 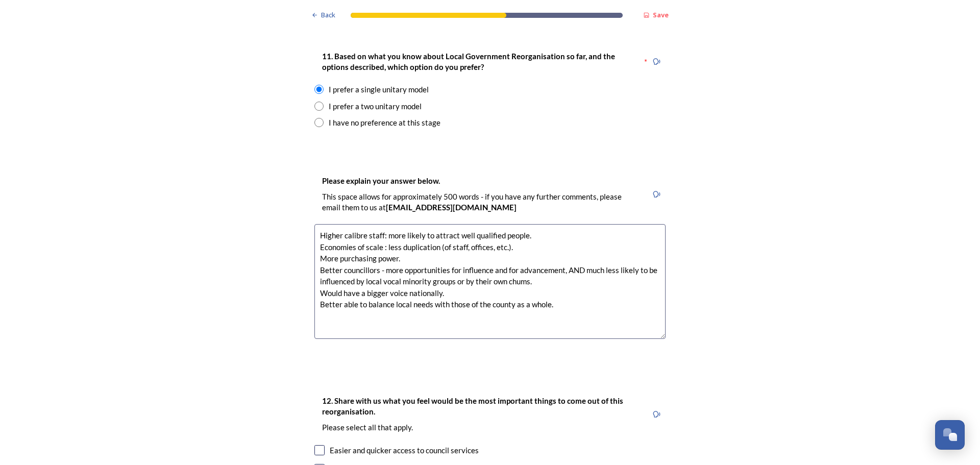 What do you see at coordinates (481, 202) in the screenshot?
I see `p: This space allows for approximately 500 words - if you have any further comments, please email th...` at bounding box center [481, 202].